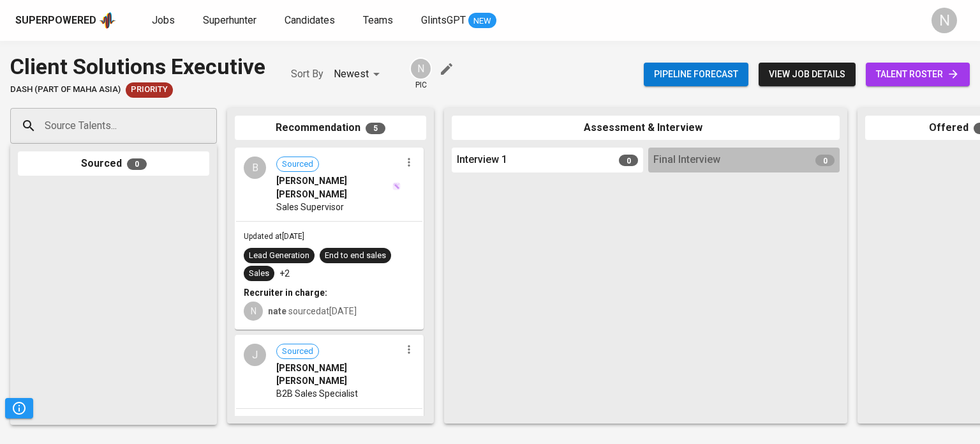  I want to click on span: Jobs, so click(164, 20).